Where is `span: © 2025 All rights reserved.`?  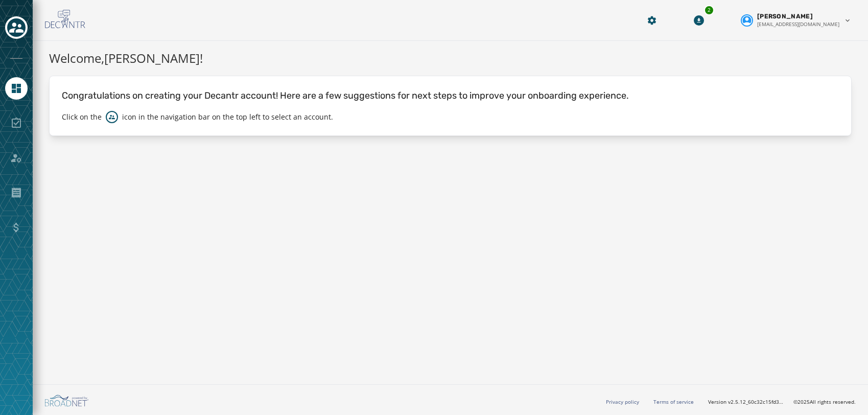 span: © 2025 All rights reserved. is located at coordinates (825, 402).